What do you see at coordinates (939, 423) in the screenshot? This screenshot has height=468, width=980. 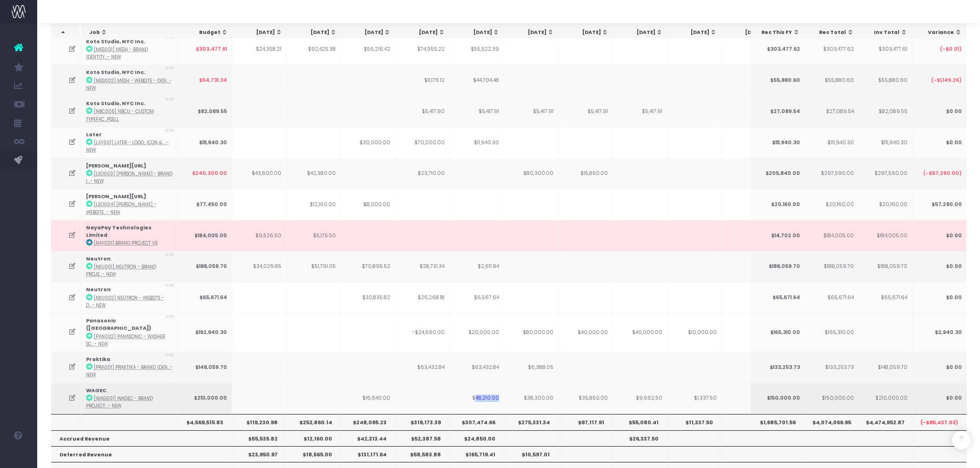 I see `span: (-$95,437.03)` at bounding box center [939, 423].